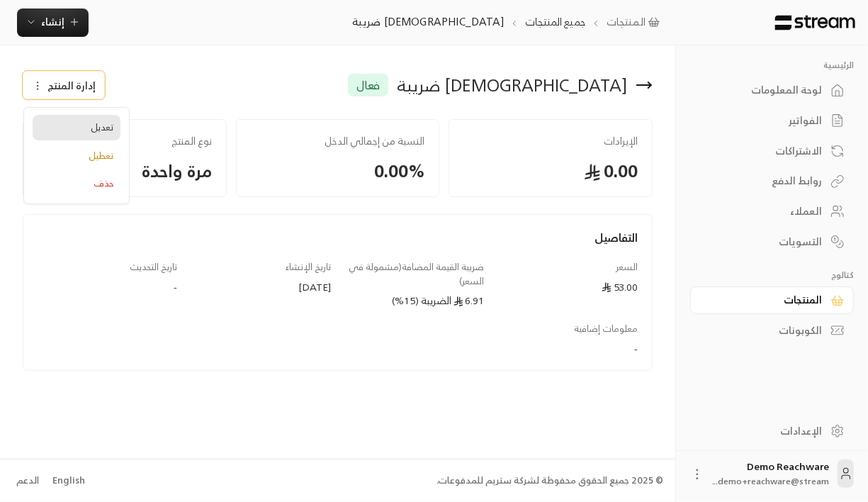  Describe the element at coordinates (605, 328) in the screenshot. I see `span: معلومات إضافية` at that location.